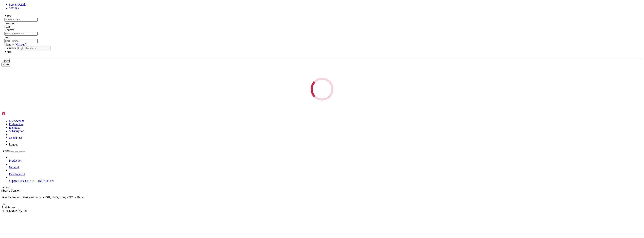  Describe the element at coordinates (10, 48) in the screenshot. I see `label: Username` at that location.